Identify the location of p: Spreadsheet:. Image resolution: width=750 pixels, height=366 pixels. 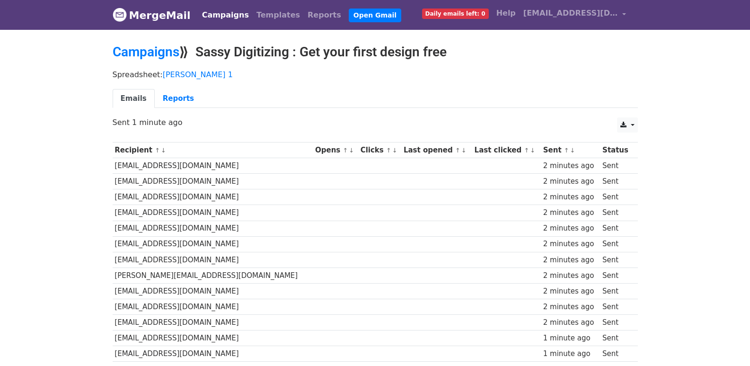
(375, 74).